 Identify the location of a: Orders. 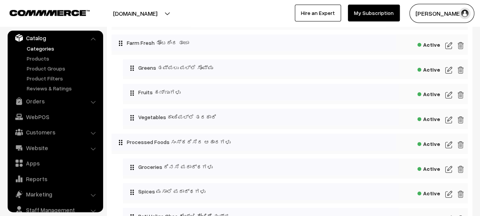
(55, 101).